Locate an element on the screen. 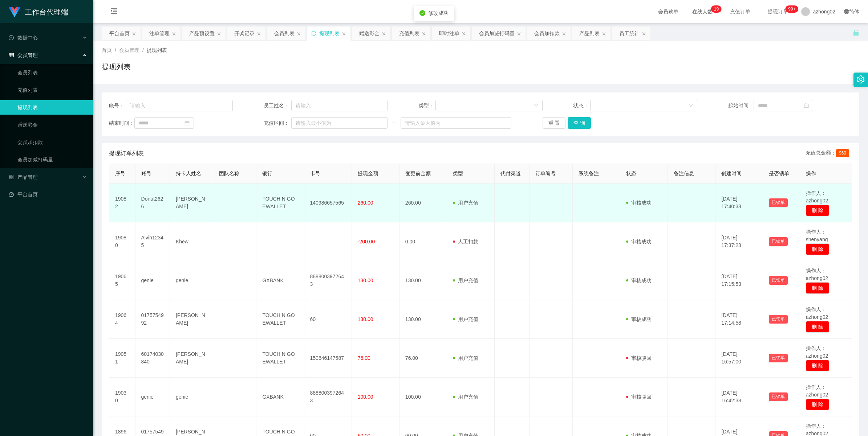 This screenshot has width=868, height=436. div: 产品列表 is located at coordinates (589, 33).